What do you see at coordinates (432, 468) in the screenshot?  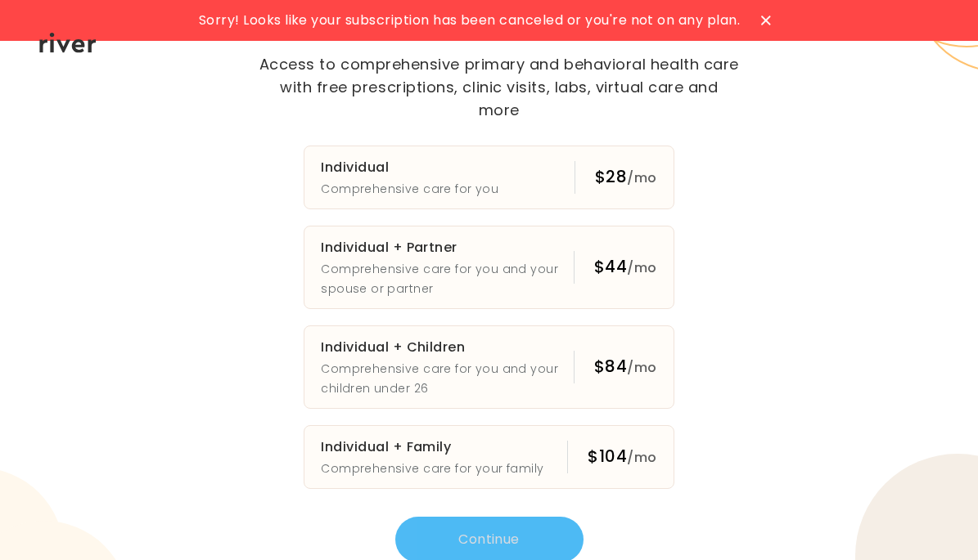 I see `p: Comprehensive care for your family` at bounding box center [432, 468].